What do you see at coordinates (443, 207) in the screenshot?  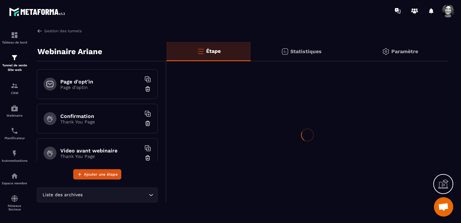 I see `div: Ouvrir le chat` at bounding box center [443, 207].